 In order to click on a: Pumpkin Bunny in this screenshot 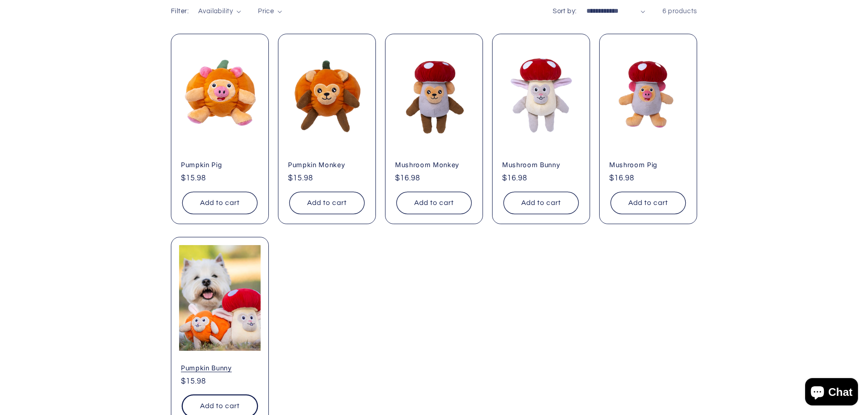, I will do `click(220, 368)`.